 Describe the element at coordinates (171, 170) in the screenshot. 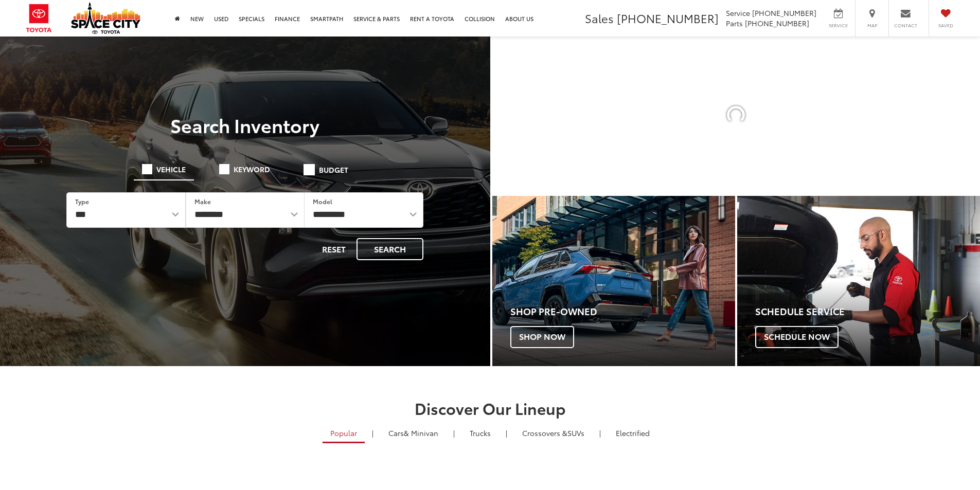

I see `span: Vehicle` at that location.